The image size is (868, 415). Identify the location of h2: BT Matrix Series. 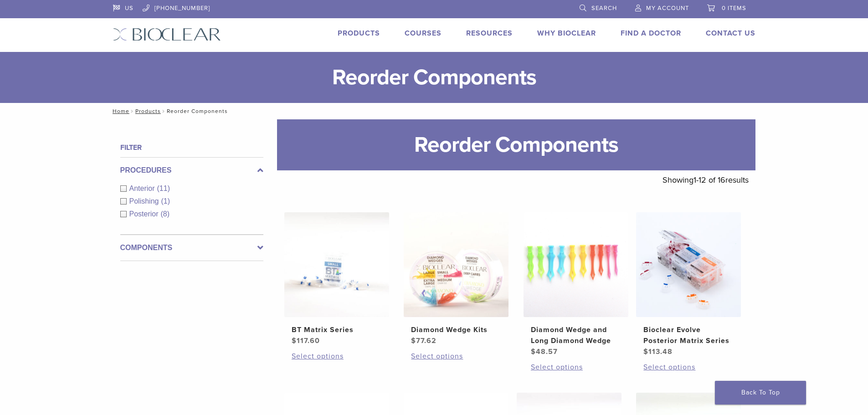
(337, 330).